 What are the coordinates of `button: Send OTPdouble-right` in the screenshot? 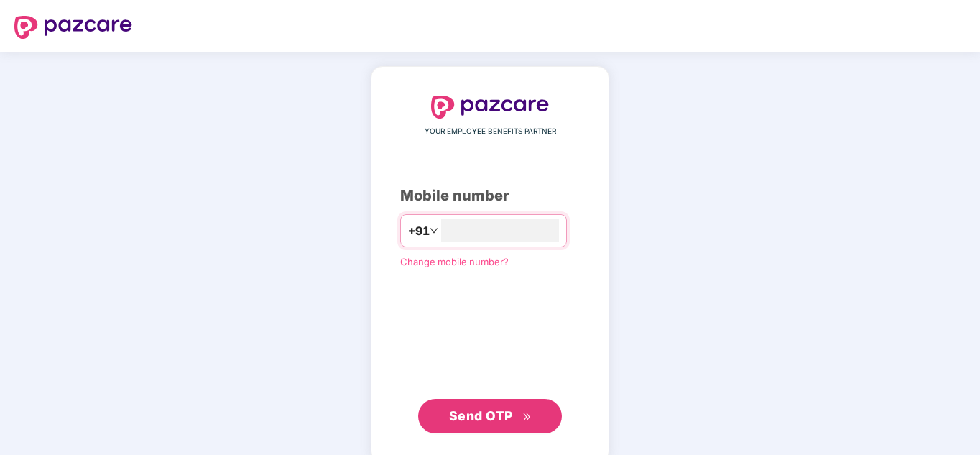 It's located at (490, 416).